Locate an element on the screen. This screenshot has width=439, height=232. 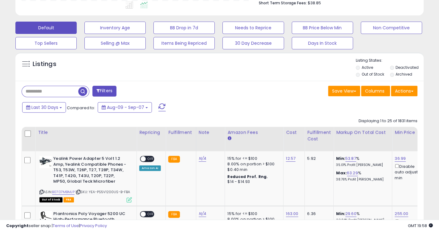
a: 163.00 is located at coordinates (292, 213).